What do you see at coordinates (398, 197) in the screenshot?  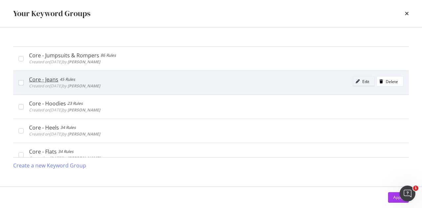 I see `div: Apply` at bounding box center [398, 197].